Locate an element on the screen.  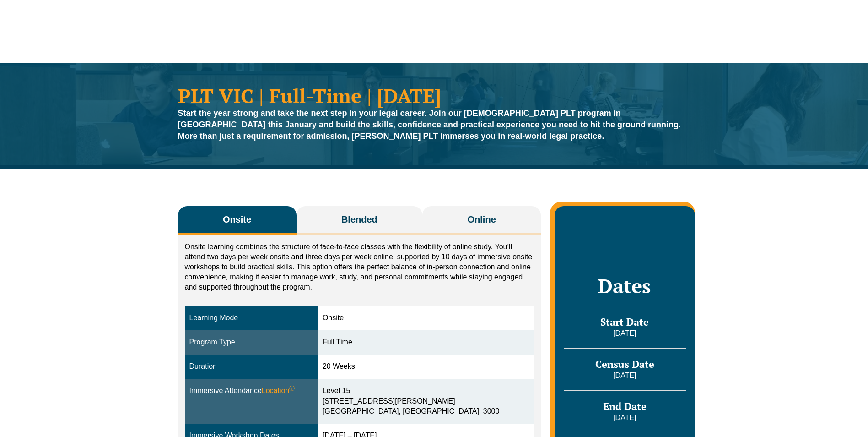
div: Program Type is located at coordinates (251, 342).